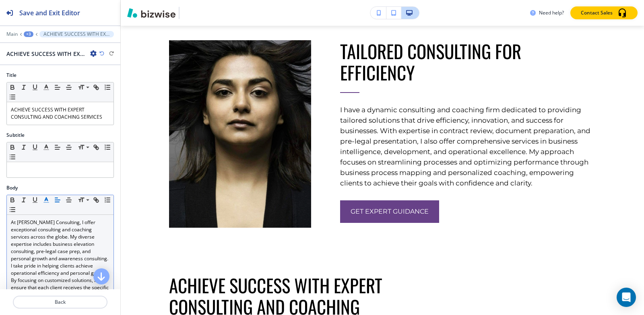  Describe the element at coordinates (551, 13) in the screenshot. I see `h3: Need help?` at that location.